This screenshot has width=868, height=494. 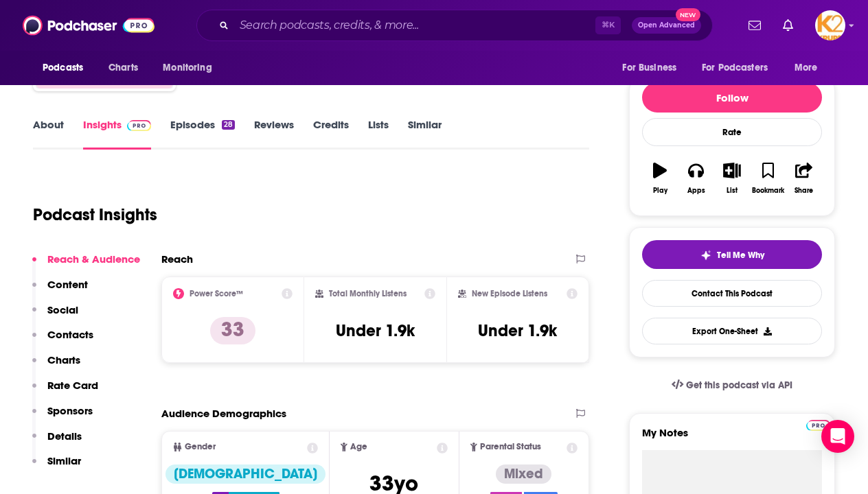 I want to click on p: Social, so click(x=63, y=309).